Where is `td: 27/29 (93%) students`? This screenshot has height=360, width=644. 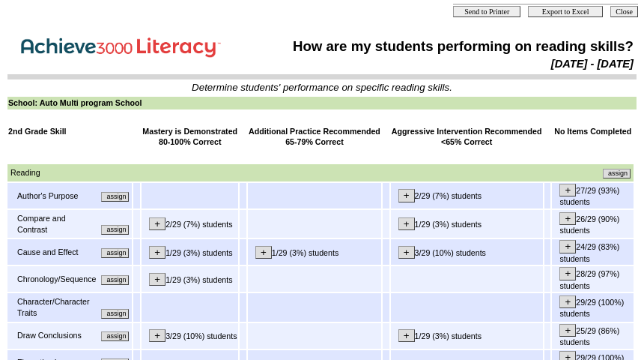
td: 27/29 (93%) students is located at coordinates (592, 195).